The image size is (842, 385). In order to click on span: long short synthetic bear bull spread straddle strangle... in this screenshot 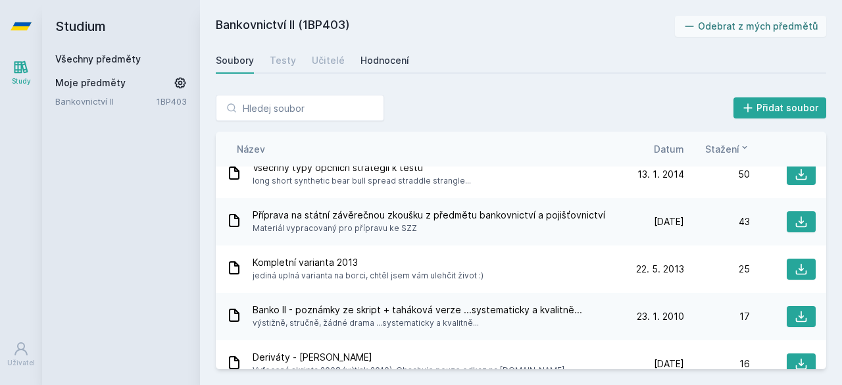, I will do `click(362, 181)`.